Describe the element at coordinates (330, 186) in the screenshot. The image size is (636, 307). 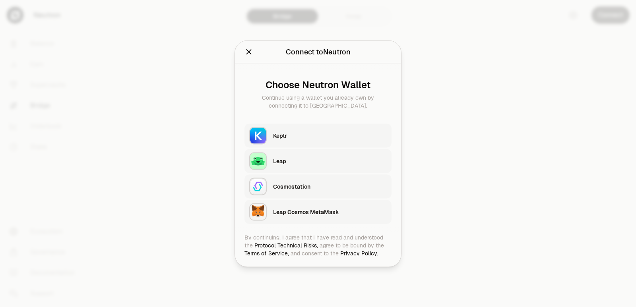
I see `div: Cosmostation` at that location.